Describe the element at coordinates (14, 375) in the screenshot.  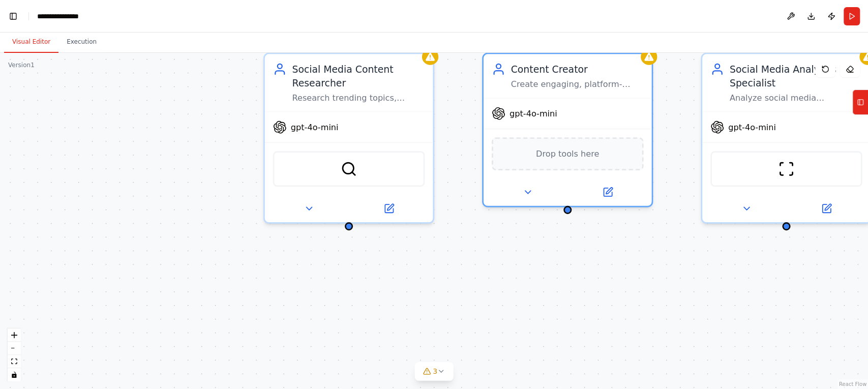
I see `button: toggle interactivity` at that location.